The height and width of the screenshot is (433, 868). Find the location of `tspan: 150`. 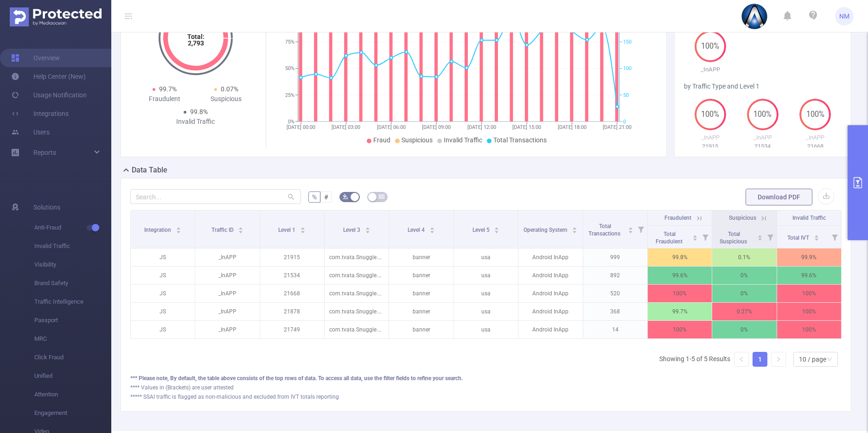

tspan: 150 is located at coordinates (627, 42).